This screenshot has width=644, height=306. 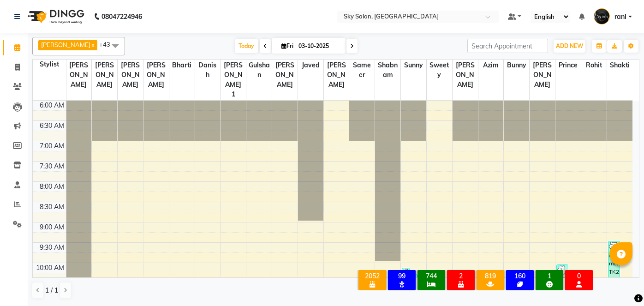 What do you see at coordinates (310, 65) in the screenshot?
I see `span: javed` at bounding box center [310, 65].